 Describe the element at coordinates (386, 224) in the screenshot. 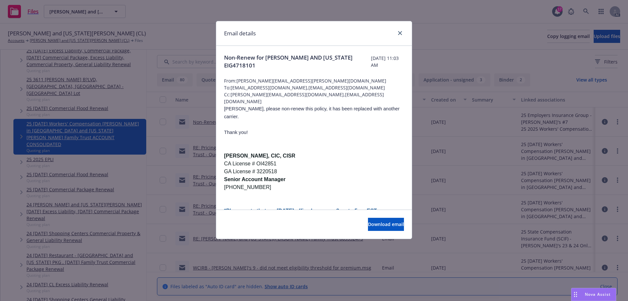

I see `button: Download email` at that location.